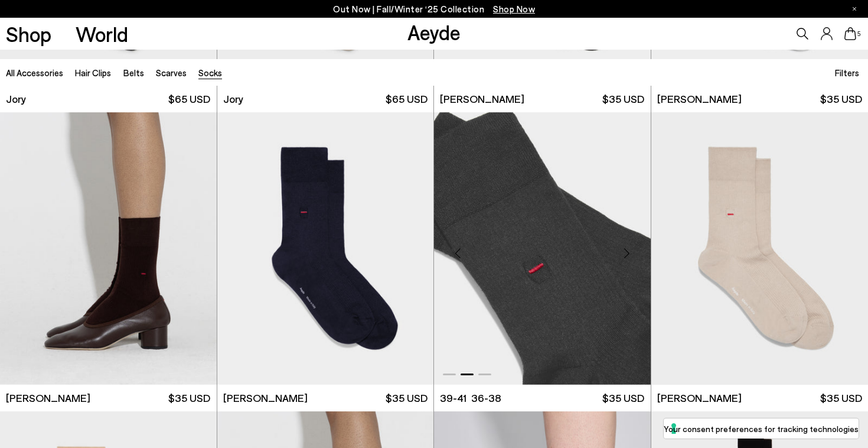 This screenshot has width=868, height=448. What do you see at coordinates (210, 72) in the screenshot?
I see `a: Socks` at bounding box center [210, 72].